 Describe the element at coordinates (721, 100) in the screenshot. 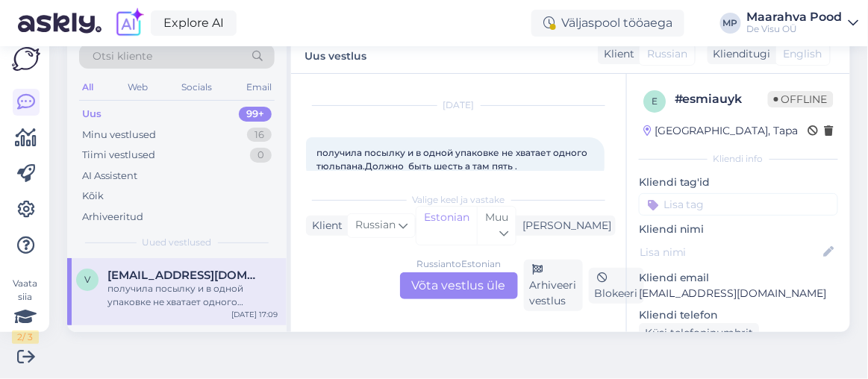

I see `div: # esmiauyk` at that location.